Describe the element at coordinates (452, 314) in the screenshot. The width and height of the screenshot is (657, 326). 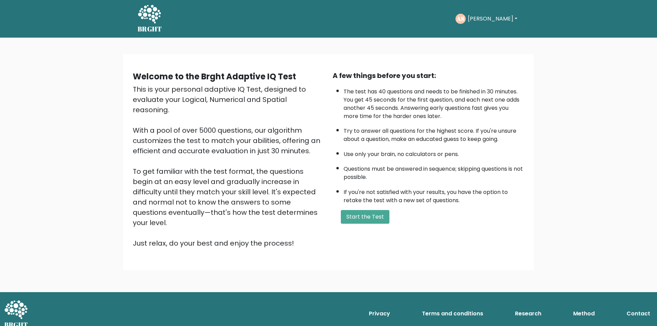
I see `a: Terms and conditions` at that location.